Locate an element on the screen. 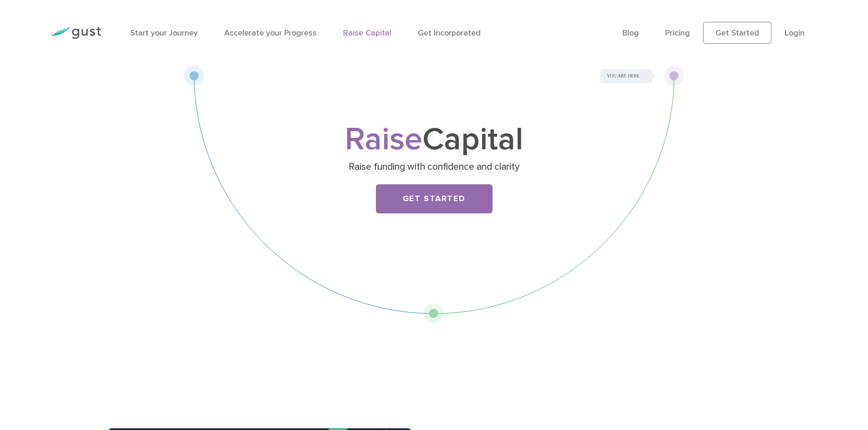 Image resolution: width=868 pixels, height=430 pixels. a: Blog is located at coordinates (631, 33).